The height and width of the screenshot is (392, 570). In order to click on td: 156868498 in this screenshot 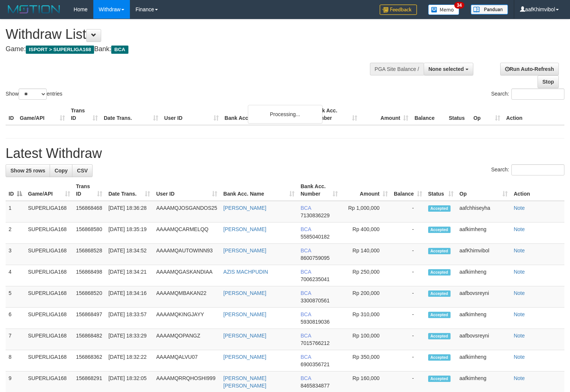, I will do `click(89, 276)`.